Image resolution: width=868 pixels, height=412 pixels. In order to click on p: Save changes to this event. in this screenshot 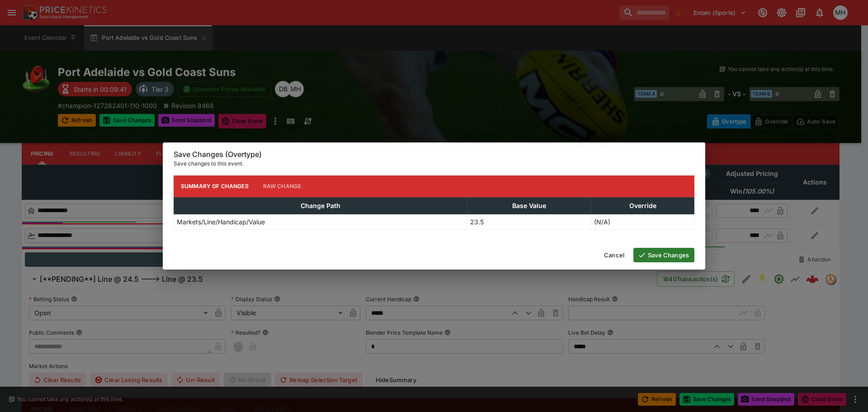, I will do `click(434, 164)`.